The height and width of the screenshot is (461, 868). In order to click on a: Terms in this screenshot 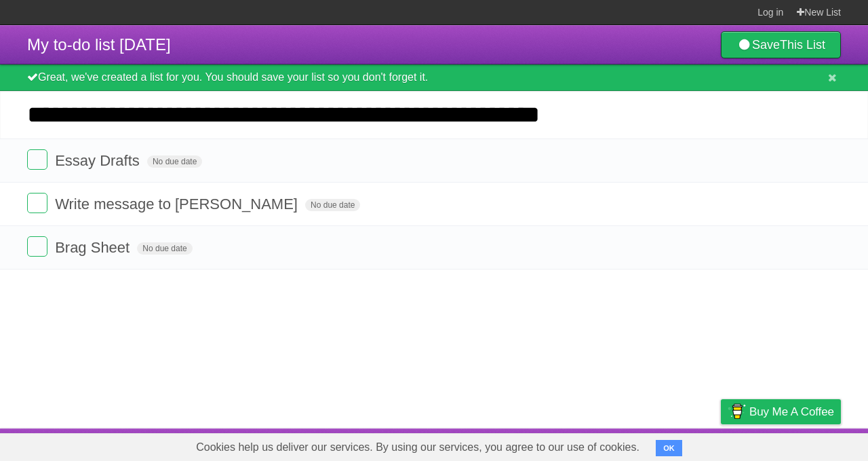, I will do `click(672, 445)`.